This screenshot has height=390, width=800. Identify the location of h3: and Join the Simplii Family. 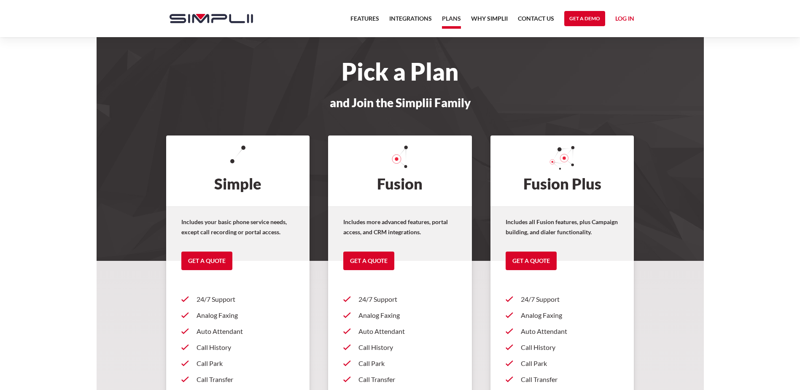
(400, 103).